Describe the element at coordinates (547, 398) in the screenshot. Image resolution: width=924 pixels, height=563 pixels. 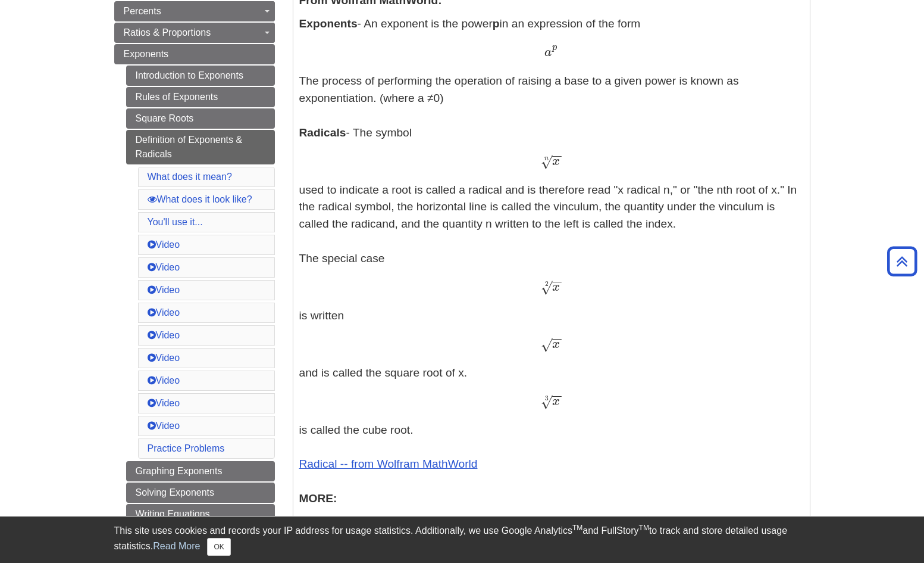
I see `span: 3` at that location.